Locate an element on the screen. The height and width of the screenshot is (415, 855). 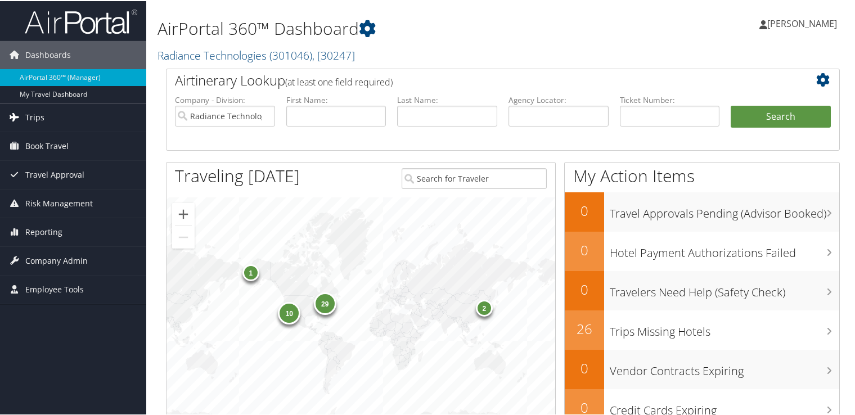
div: 29 is located at coordinates (325, 303).